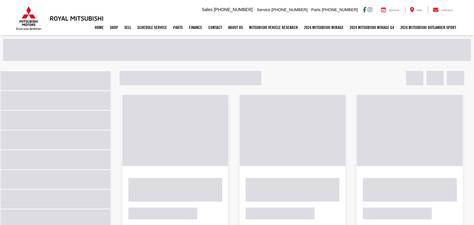  Describe the element at coordinates (195, 27) in the screenshot. I see `a: Finance` at that location.